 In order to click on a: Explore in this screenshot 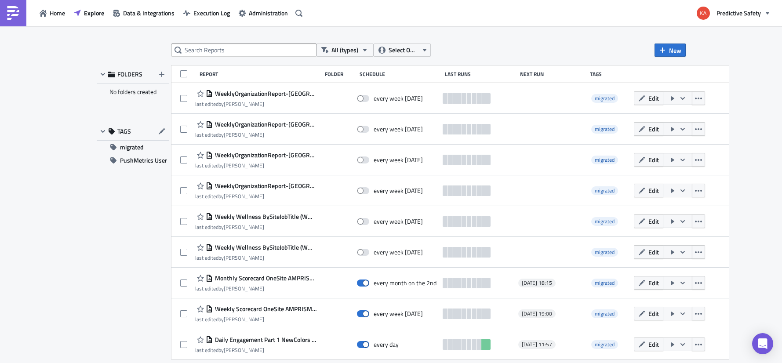, I will do `click(89, 13)`.